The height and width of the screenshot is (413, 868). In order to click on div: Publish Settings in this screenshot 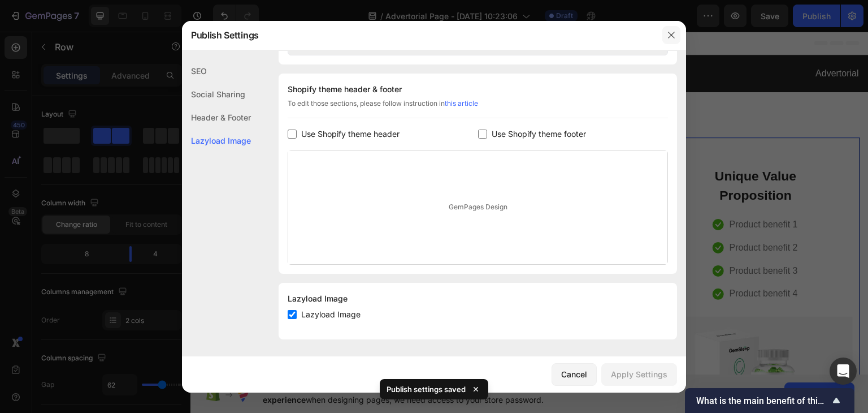, I will do `click(419, 35)`.